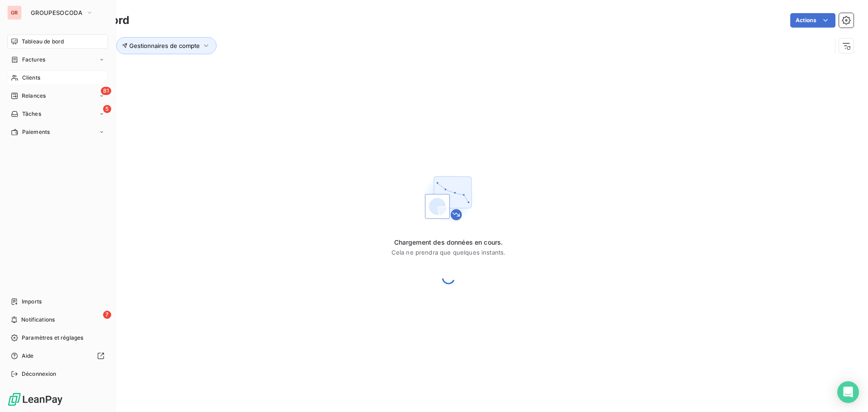 This screenshot has height=412, width=868. Describe the element at coordinates (43, 42) in the screenshot. I see `span: Tableau de bord` at that location.